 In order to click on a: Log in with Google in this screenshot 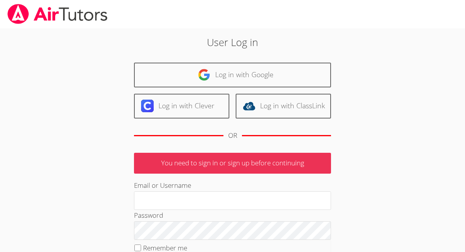, I will do `click(232, 75)`.